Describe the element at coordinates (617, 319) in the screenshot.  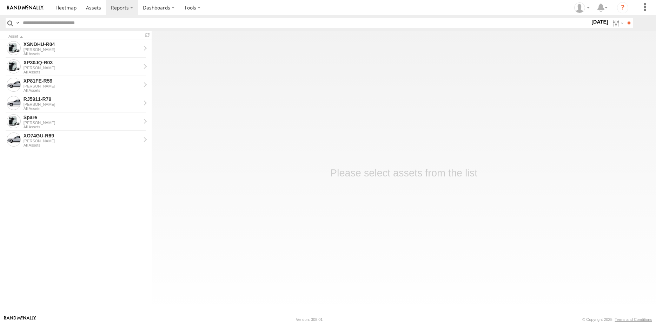
I see `div: © Copyright 2025 -` at that location.